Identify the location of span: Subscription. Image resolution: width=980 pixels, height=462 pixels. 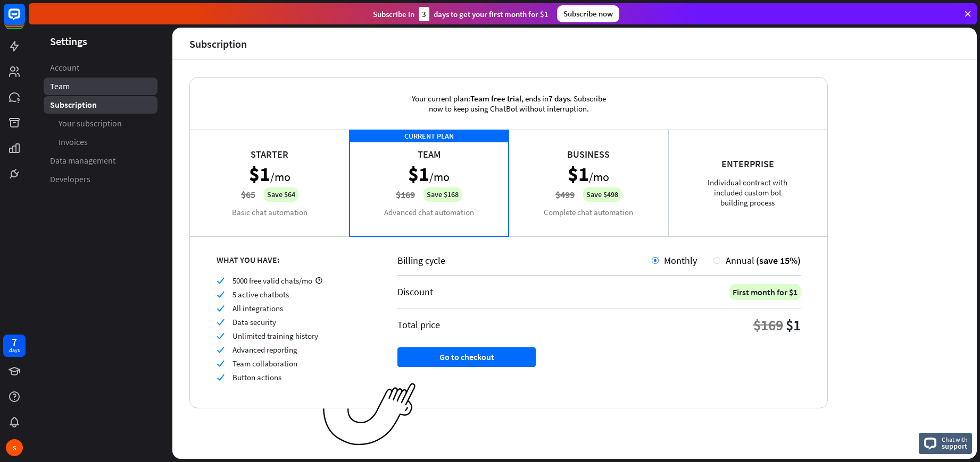
(74, 105).